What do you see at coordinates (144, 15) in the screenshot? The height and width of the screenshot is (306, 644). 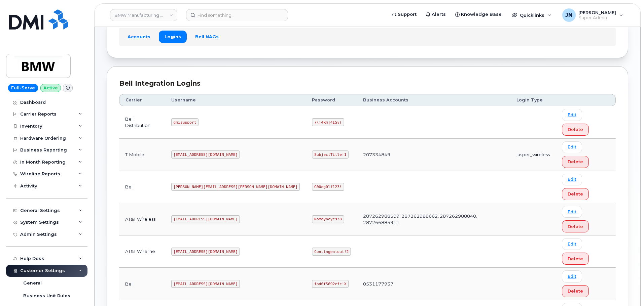 I see `a: BMW Manufacturing Co LLC` at bounding box center [144, 15].